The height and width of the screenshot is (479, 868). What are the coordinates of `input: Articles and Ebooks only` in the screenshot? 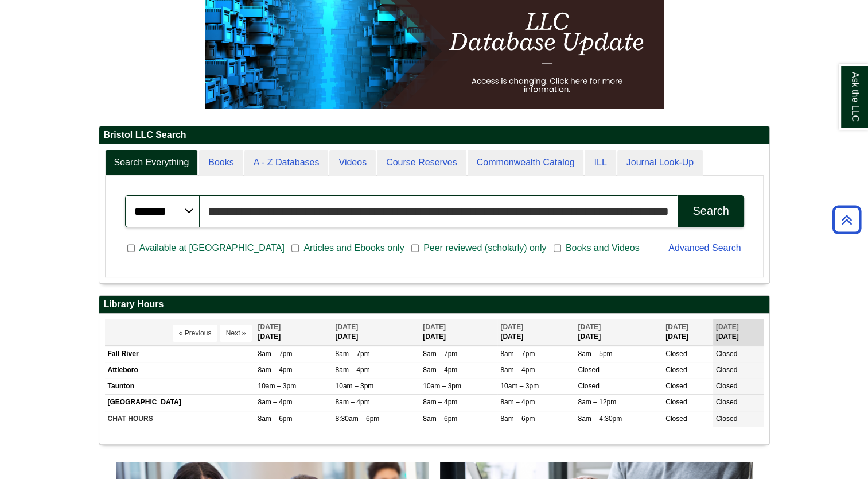 It's located at (295, 248).